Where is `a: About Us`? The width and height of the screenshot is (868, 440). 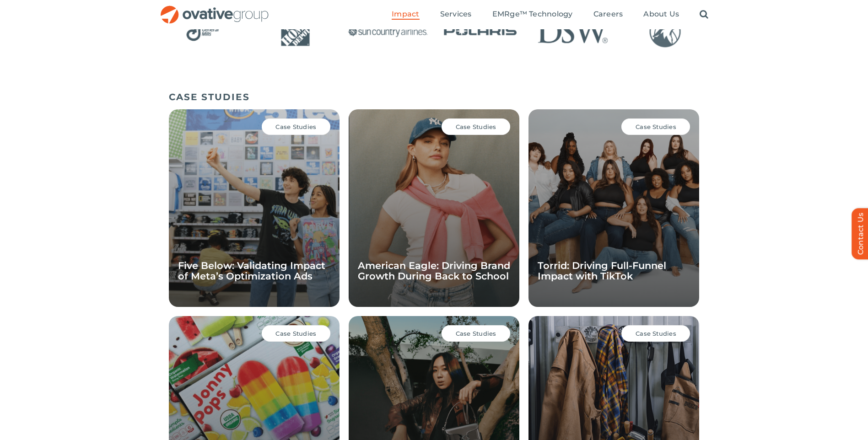
a: About Us is located at coordinates (662, 14).